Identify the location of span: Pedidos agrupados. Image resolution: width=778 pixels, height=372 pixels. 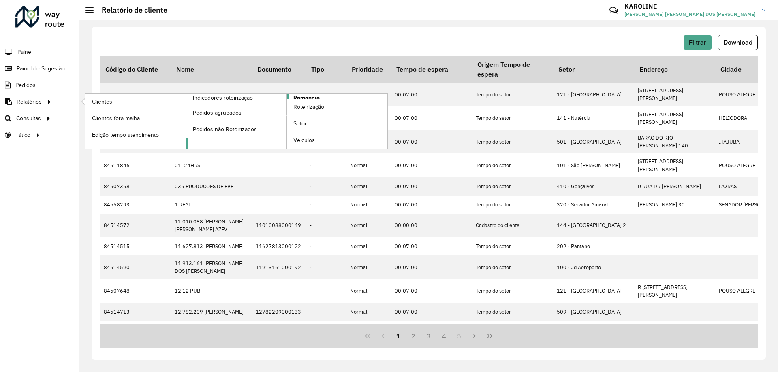
(217, 113).